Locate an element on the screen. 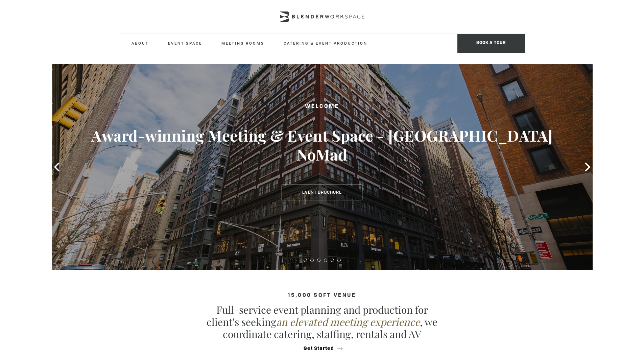 The image size is (644, 360). span: Get Started is located at coordinates (319, 348).